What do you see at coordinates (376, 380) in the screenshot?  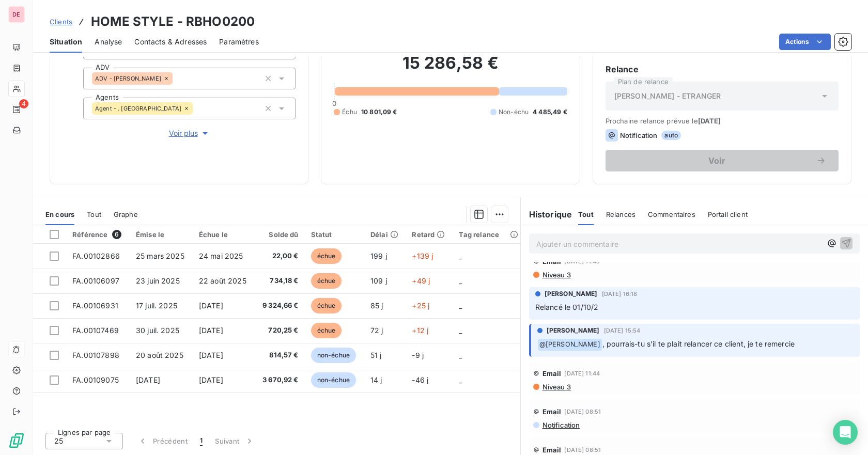 I see `span: 14 j` at bounding box center [376, 380].